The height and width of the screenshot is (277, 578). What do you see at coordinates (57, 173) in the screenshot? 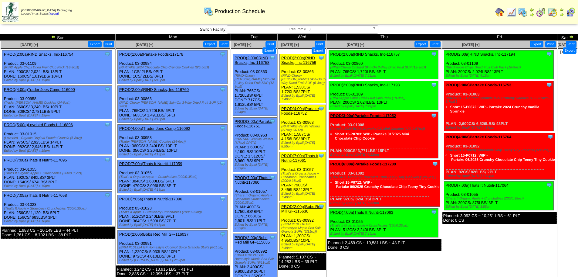
I see `div: Product: 03-01055 PLAN: 192CS / 840LBS / 3PLT DONE: 154CS / 674LBS / 2PLT` at bounding box center [57, 173].